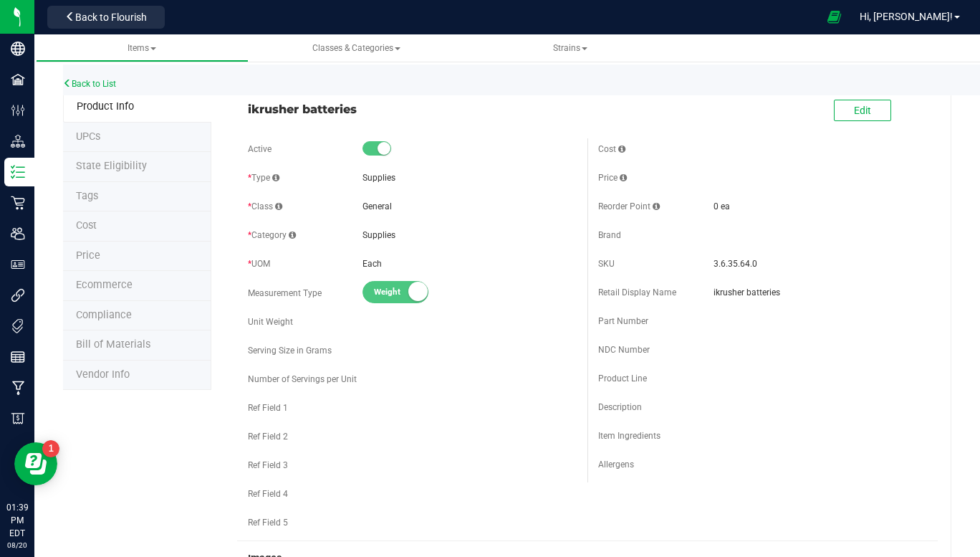 Image resolution: width=980 pixels, height=557 pixels. Describe the element at coordinates (623, 379) in the screenshot. I see `span: Product Line` at that location.